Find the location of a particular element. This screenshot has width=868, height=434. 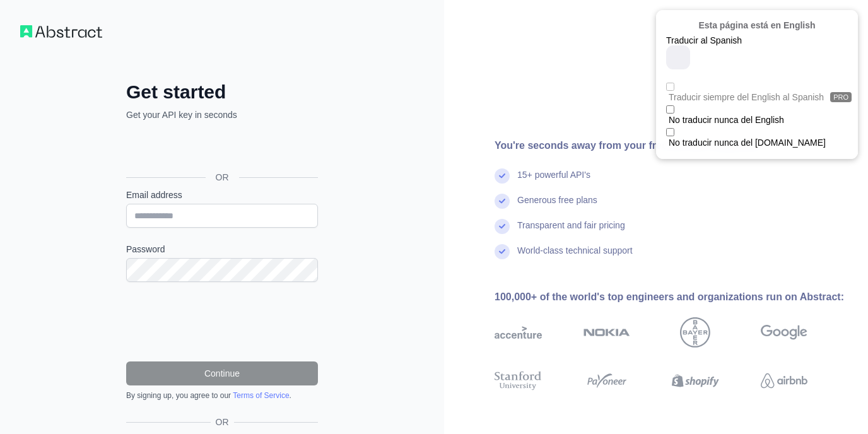

div: 15+ powerful API's is located at coordinates (554, 181).